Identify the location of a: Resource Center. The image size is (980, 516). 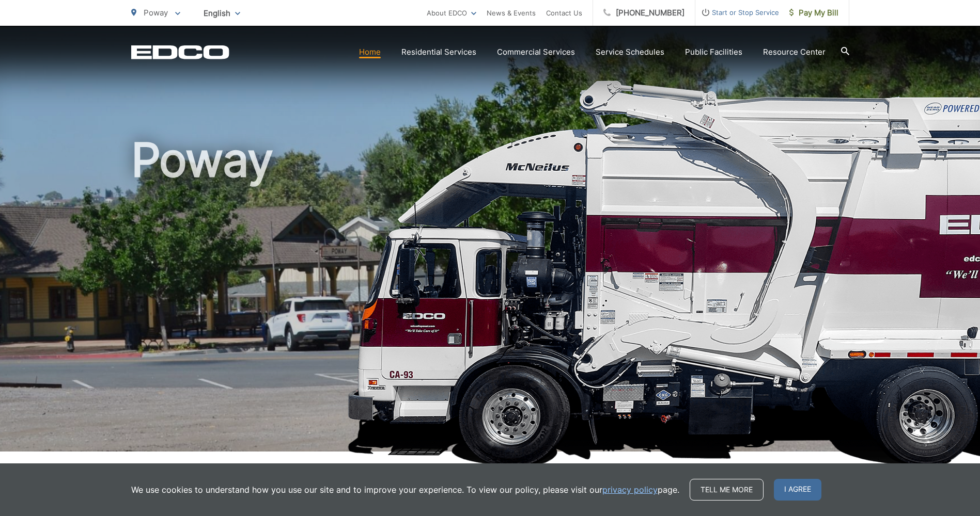
(794, 52).